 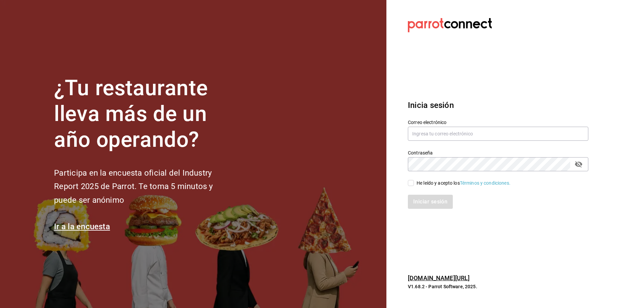 What do you see at coordinates (464, 183) in the screenshot?
I see `div: He leído y acepto los` at bounding box center [464, 183].